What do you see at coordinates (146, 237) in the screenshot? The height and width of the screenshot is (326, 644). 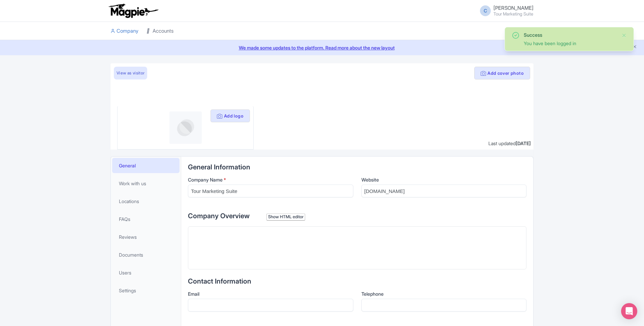 I see `a: Reviews` at bounding box center [146, 237].